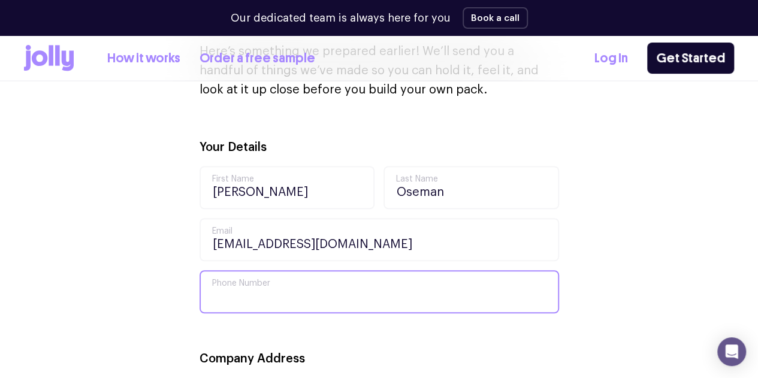  Describe the element at coordinates (732, 352) in the screenshot. I see `div: Open Intercom Messenger` at that location.